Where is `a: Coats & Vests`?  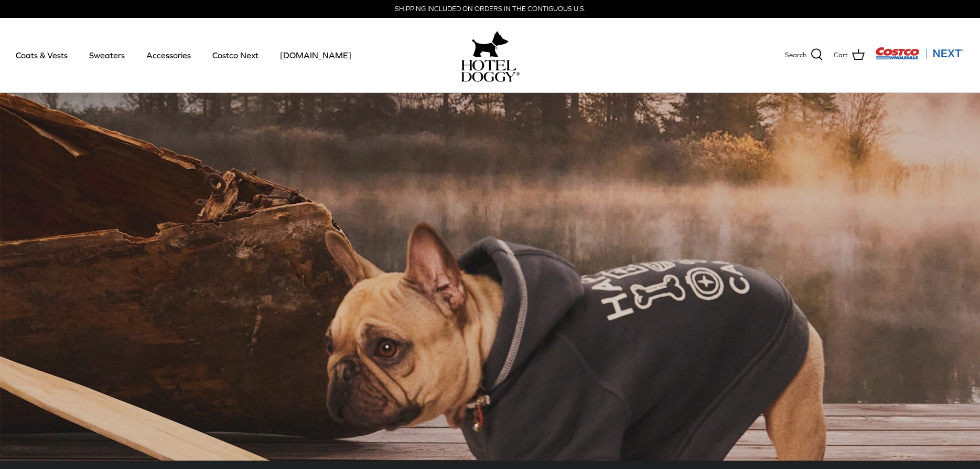 a: Coats & Vests is located at coordinates (41, 55).